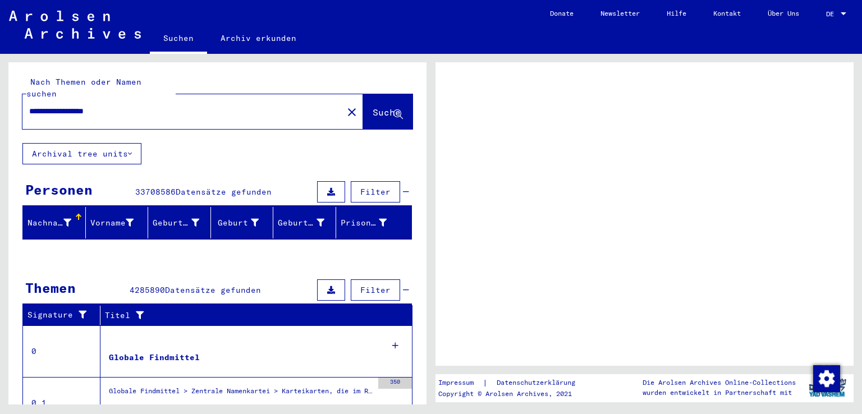 The height and width of the screenshot is (414, 862). Describe the element at coordinates (352, 112) in the screenshot. I see `button: Clear` at that location.